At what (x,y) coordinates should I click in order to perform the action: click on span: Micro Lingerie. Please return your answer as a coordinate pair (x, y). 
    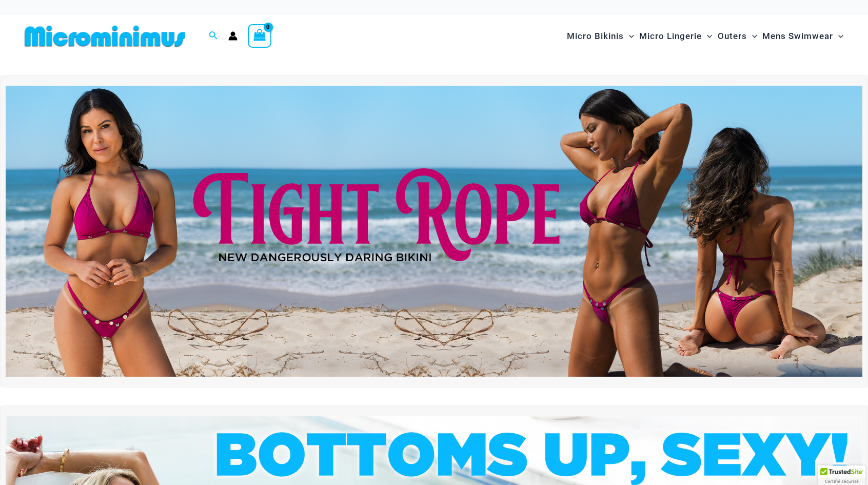
    Looking at the image, I should click on (671, 36).